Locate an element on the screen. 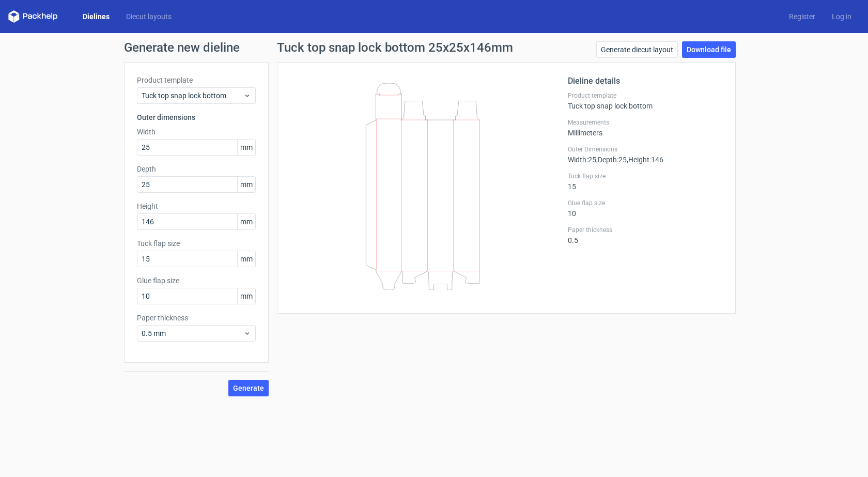 This screenshot has width=868, height=477. label: Outer Dimensions is located at coordinates (645, 150).